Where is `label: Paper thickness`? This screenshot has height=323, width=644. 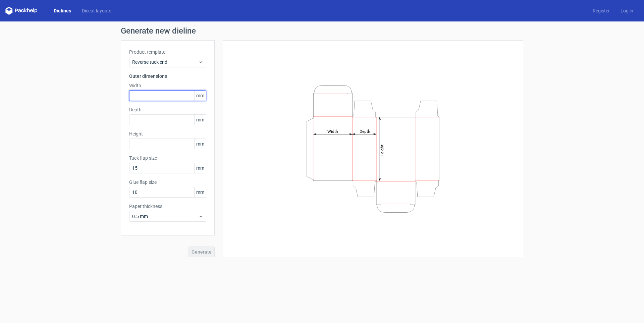
label: Paper thickness is located at coordinates (168, 206).